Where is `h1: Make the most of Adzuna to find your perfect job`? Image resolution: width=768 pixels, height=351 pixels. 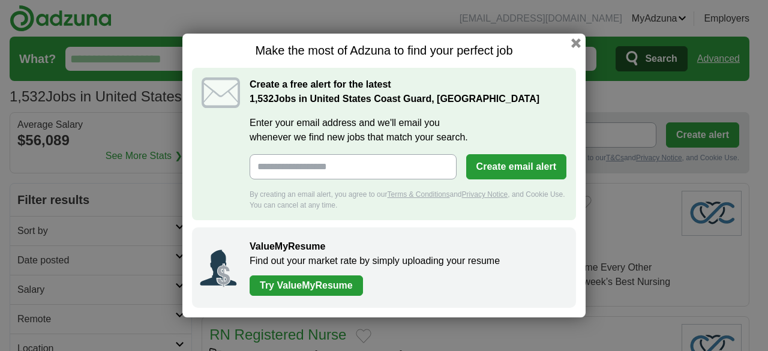 h1: Make the most of Adzuna to find your perfect job is located at coordinates (384, 50).